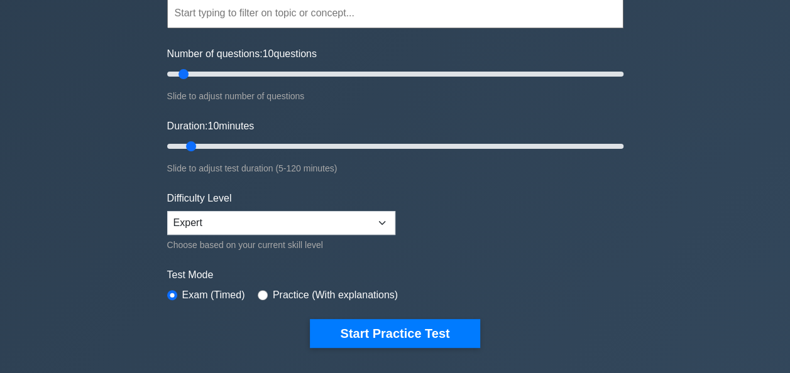  Describe the element at coordinates (335, 295) in the screenshot. I see `label: Practice (With explanations)` at that location.